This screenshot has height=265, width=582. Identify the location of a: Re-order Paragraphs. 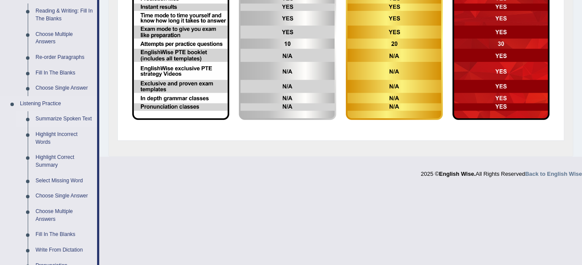
(64, 58).